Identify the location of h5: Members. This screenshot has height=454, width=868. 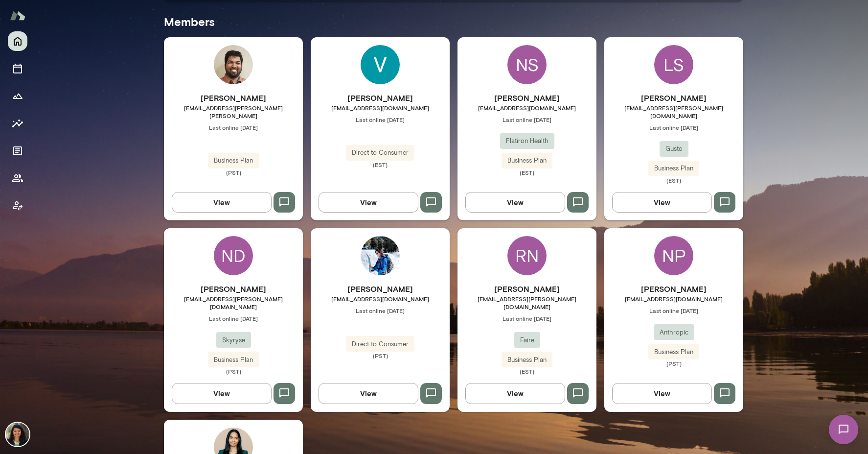
(454, 22).